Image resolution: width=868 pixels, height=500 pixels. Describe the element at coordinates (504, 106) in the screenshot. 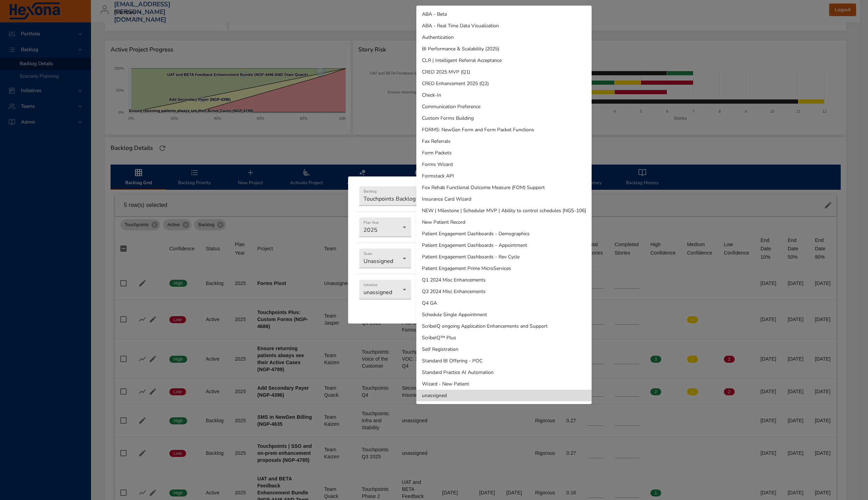

I see `li: Communication Preference` at that location.